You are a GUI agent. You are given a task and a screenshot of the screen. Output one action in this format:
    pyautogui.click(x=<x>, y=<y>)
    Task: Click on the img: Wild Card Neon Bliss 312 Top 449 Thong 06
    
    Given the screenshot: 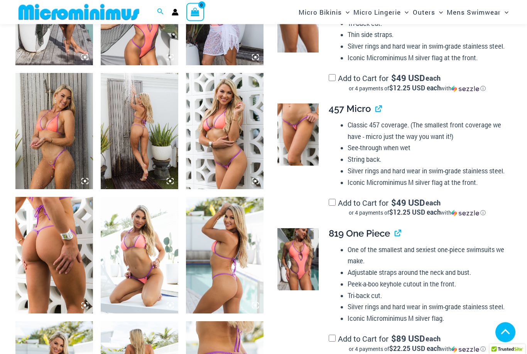 What is the action you would take?
    pyautogui.click(x=139, y=255)
    